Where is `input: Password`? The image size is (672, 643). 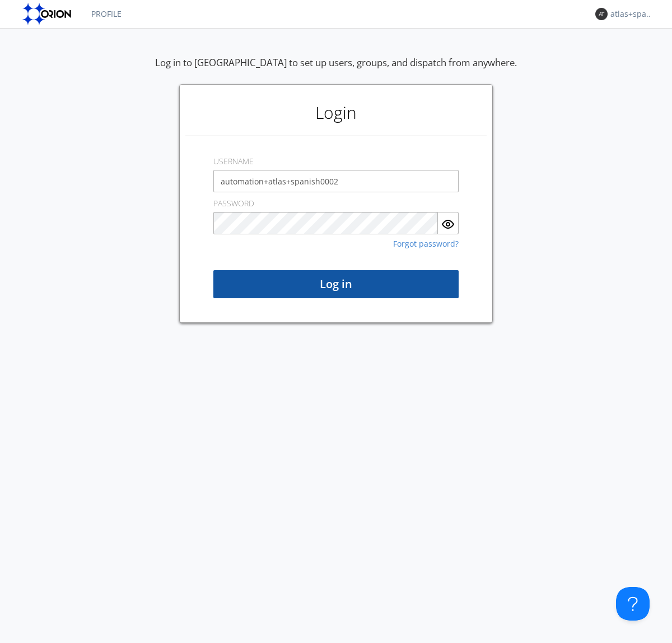 input: Password is located at coordinates (326, 223).